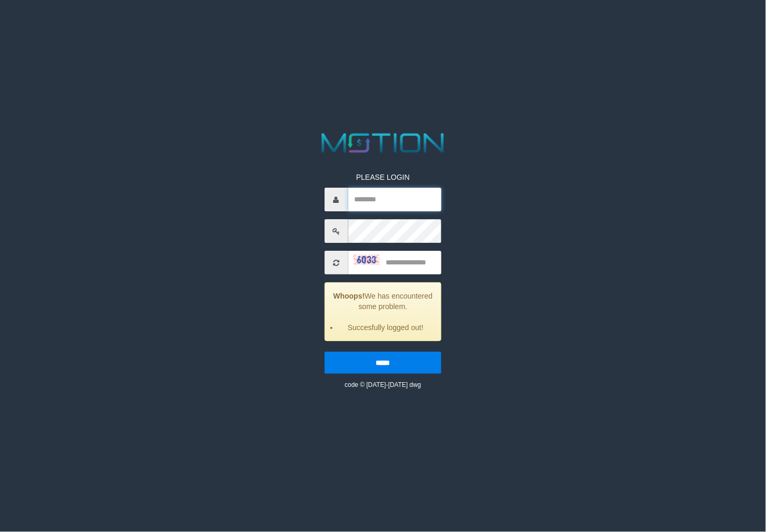 This screenshot has height=532, width=766. Describe the element at coordinates (383, 177) in the screenshot. I see `p: PLEASE LOGIN` at that location.